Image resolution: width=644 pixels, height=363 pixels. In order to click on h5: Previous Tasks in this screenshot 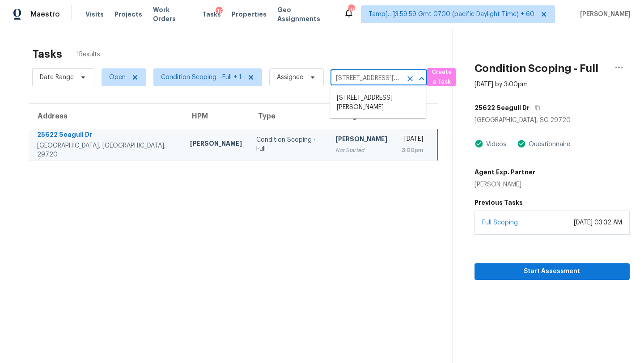, I will do `click(552, 202)`.